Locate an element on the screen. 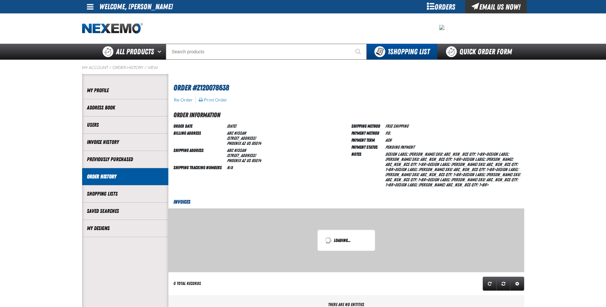  td: Billing Address is located at coordinates (199, 138).